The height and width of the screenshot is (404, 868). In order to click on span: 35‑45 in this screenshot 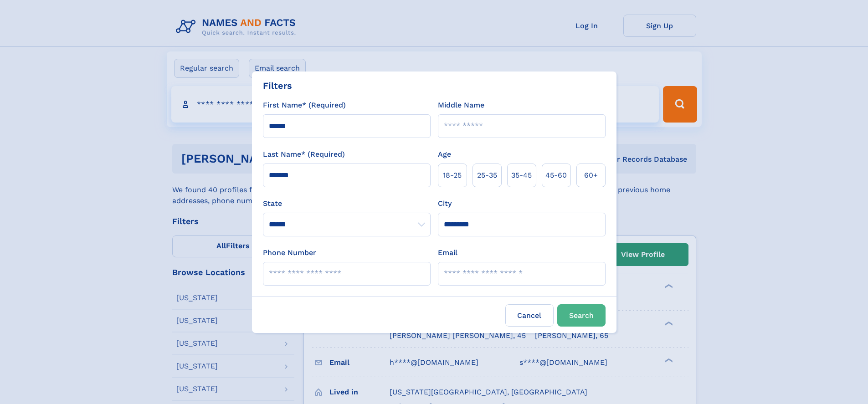, I will do `click(521, 176)`.